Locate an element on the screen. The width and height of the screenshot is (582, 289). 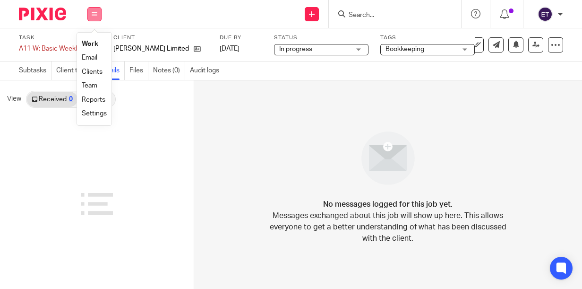
label: Tags is located at coordinates (428, 38).